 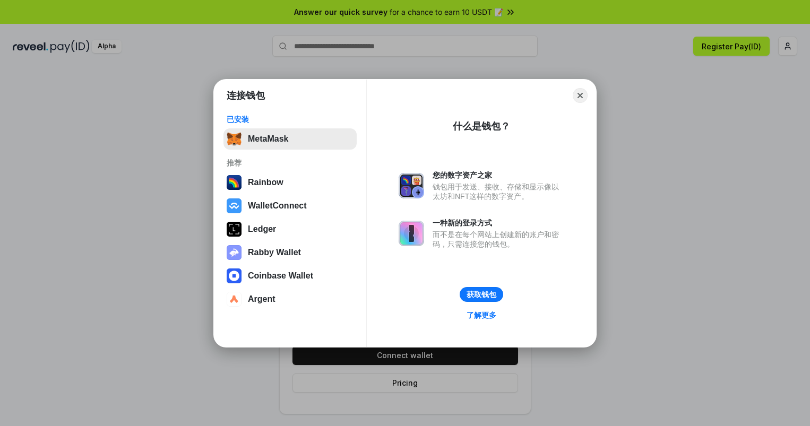 What do you see at coordinates (481, 126) in the screenshot?
I see `div: 什么是钱包？` at bounding box center [481, 126].